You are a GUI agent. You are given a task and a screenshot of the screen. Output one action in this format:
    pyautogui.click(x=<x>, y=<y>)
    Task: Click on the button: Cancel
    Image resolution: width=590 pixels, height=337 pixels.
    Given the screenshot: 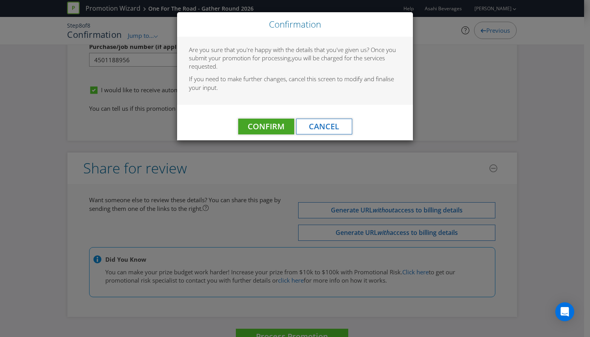 What is the action you would take?
    pyautogui.click(x=324, y=127)
    